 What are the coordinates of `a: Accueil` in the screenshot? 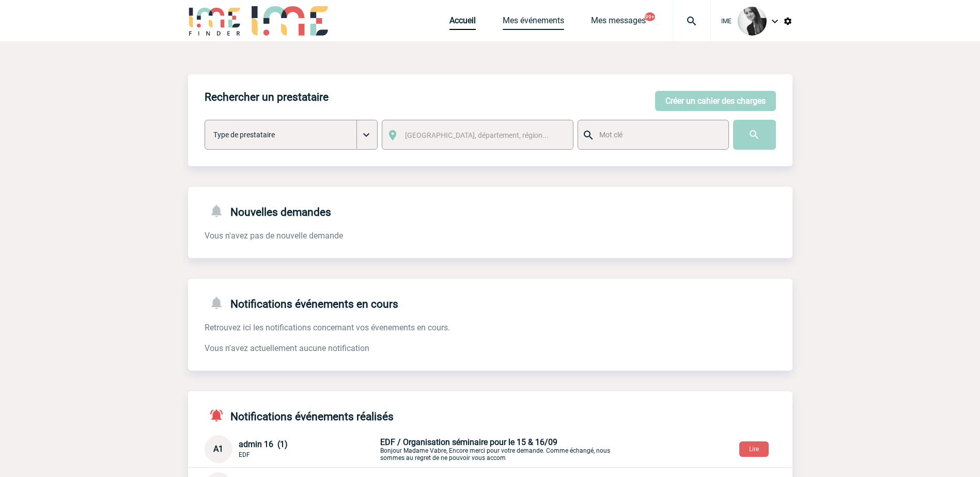 It's located at (462, 23).